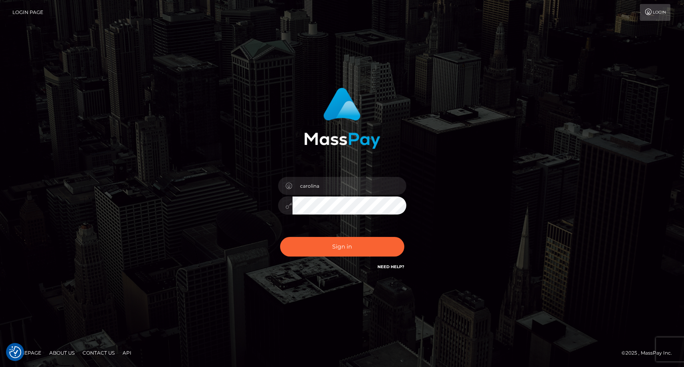 This screenshot has width=684, height=367. Describe the element at coordinates (349, 186) in the screenshot. I see `input: Username...` at that location.